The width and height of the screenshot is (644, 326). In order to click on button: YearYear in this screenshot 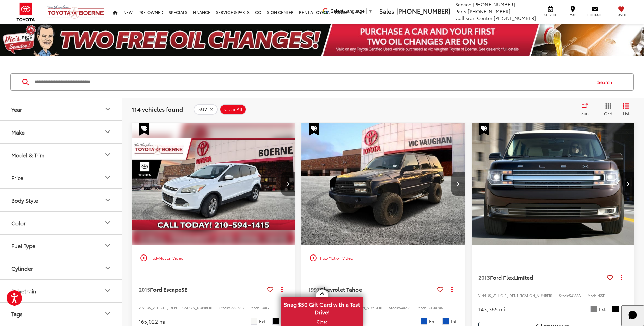, I will do `click(61, 109)`.